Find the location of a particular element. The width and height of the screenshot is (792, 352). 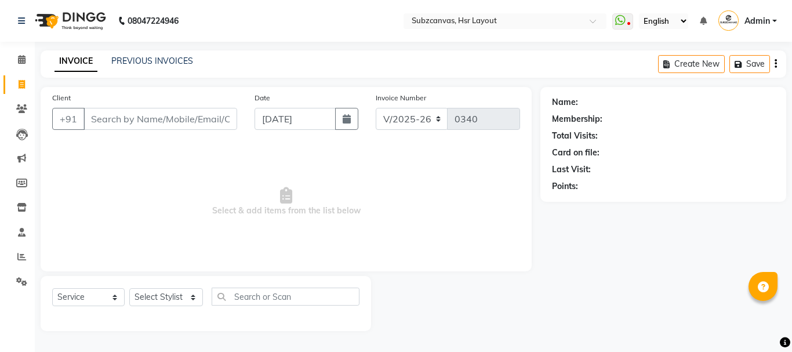

a: INVOICE is located at coordinates (76, 61).